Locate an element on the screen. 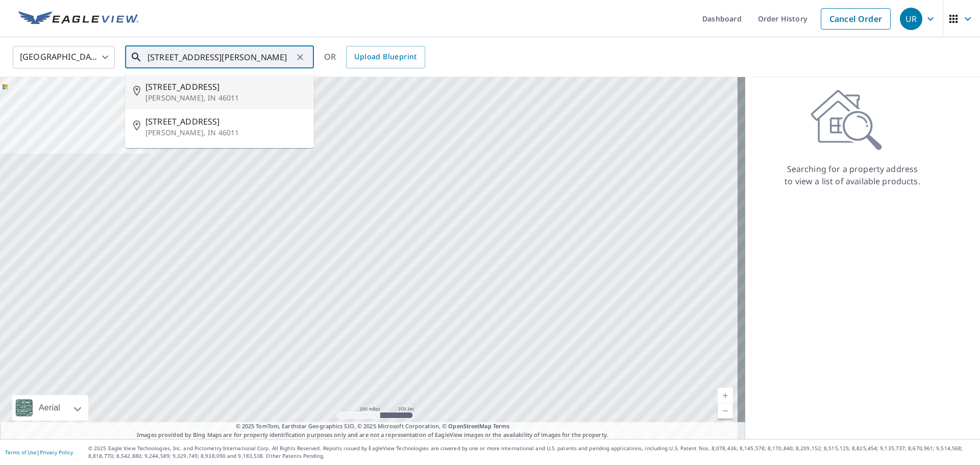 This screenshot has width=980, height=465. a: OpenStreetMap is located at coordinates (469, 425).